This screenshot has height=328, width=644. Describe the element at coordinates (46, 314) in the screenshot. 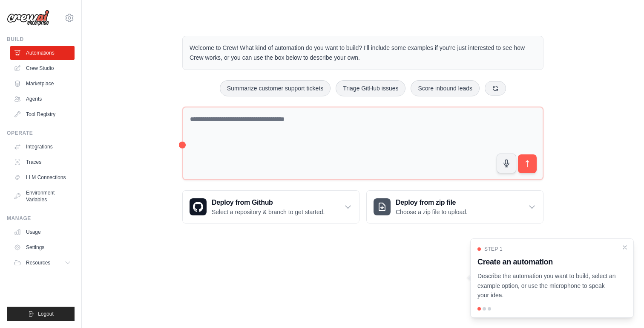

I see `span: Logout` at that location.